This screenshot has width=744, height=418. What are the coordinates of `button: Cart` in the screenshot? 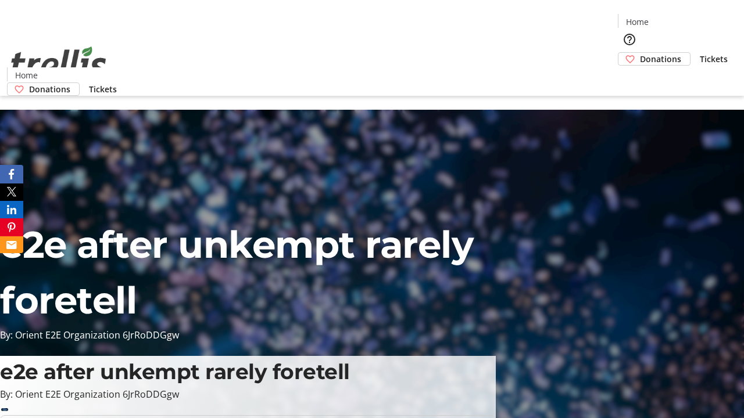 It's located at (629, 77).